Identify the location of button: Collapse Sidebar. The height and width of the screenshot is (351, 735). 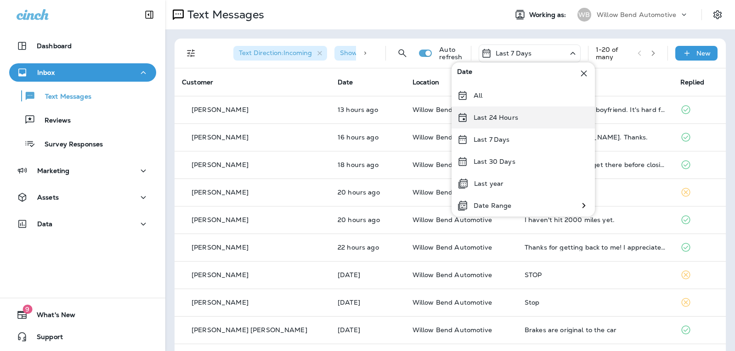
(149, 15).